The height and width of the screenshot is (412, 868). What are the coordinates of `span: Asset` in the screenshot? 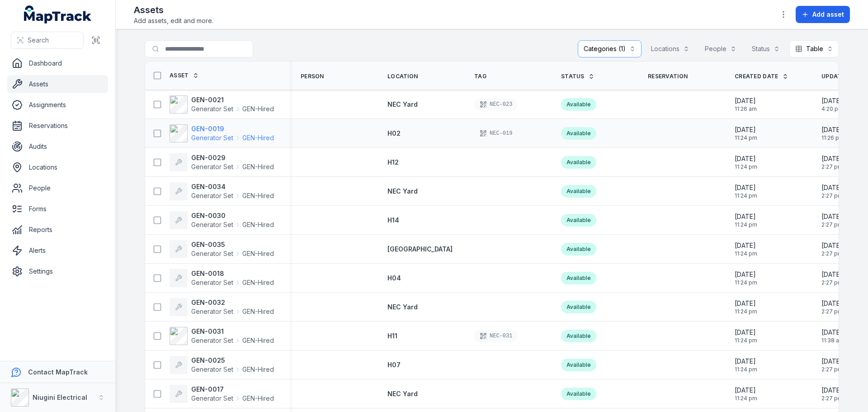 It's located at (179, 76).